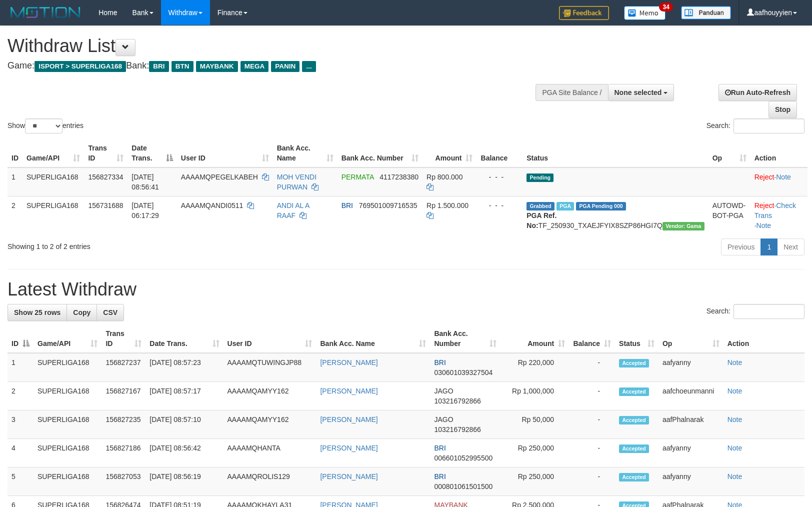 Image resolution: width=812 pixels, height=507 pixels. Describe the element at coordinates (80, 67) in the screenshot. I see `span: ISPORT > SUPERLIGA168` at that location.